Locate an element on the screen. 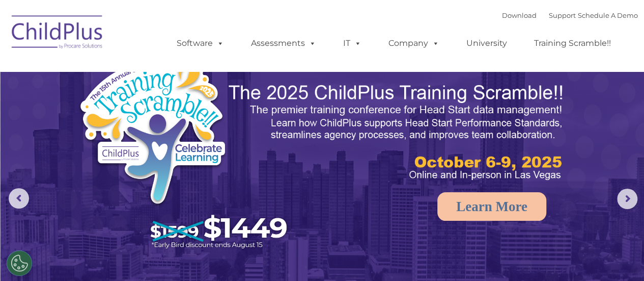  a: Learn More is located at coordinates (492, 206).